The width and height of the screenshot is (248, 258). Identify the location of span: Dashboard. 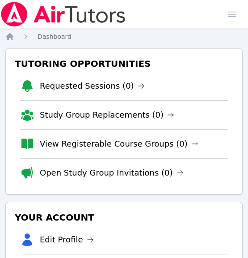
(54, 37).